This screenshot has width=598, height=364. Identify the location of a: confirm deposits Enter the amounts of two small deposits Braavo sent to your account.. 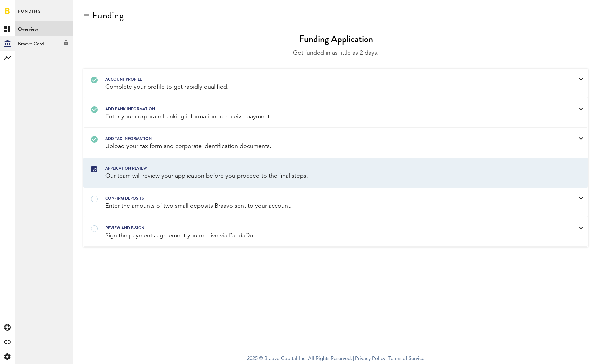
(336, 202).